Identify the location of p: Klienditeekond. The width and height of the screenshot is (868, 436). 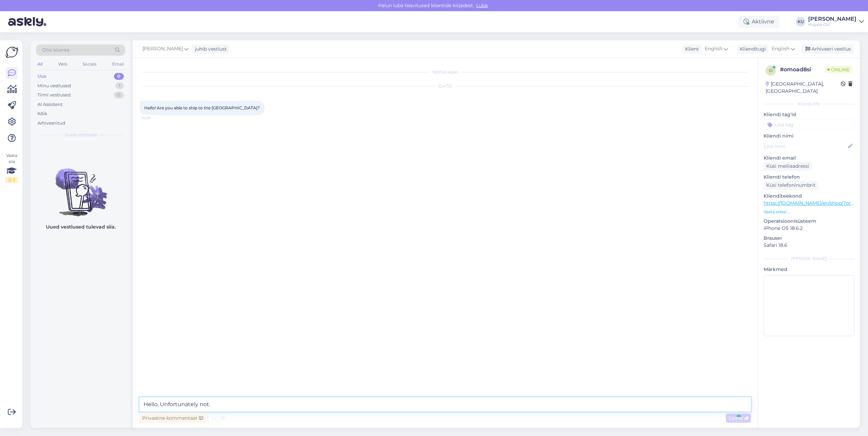
(809, 196).